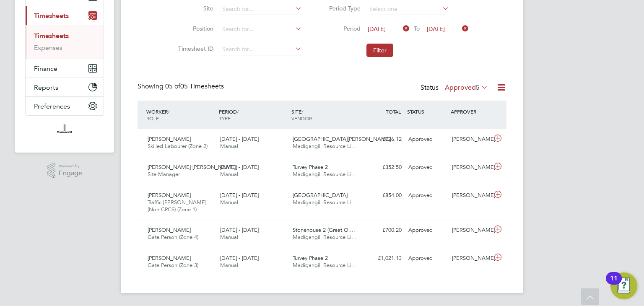 This screenshot has width=644, height=306. What do you see at coordinates (383, 195) in the screenshot?
I see `div: £854.00` at bounding box center [383, 195].